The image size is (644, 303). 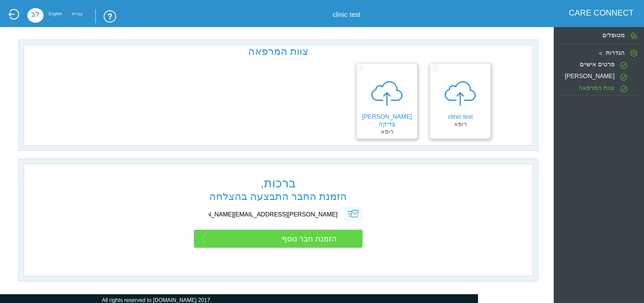 I want to click on input: הזמנת חבר נוסף, so click(x=279, y=239).